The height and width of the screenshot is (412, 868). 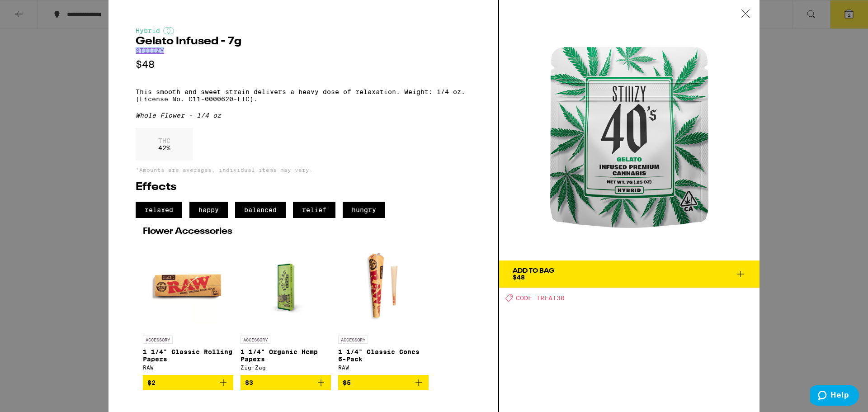 What do you see at coordinates (188, 286) in the screenshot?
I see `img: RAW - 1 1/4" Classic Rolling Papers` at bounding box center [188, 286].